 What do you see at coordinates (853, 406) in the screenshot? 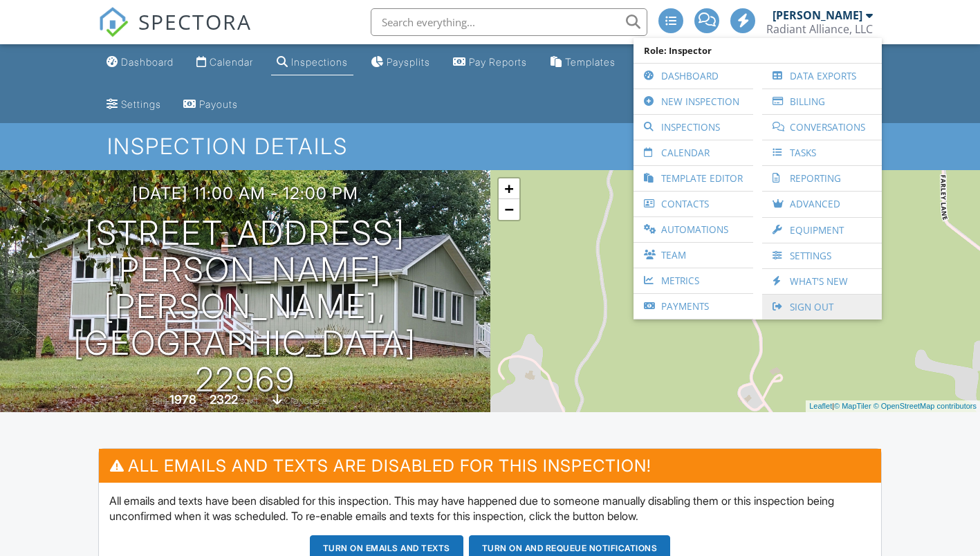
I see `a: © MapTiler` at bounding box center [853, 406].